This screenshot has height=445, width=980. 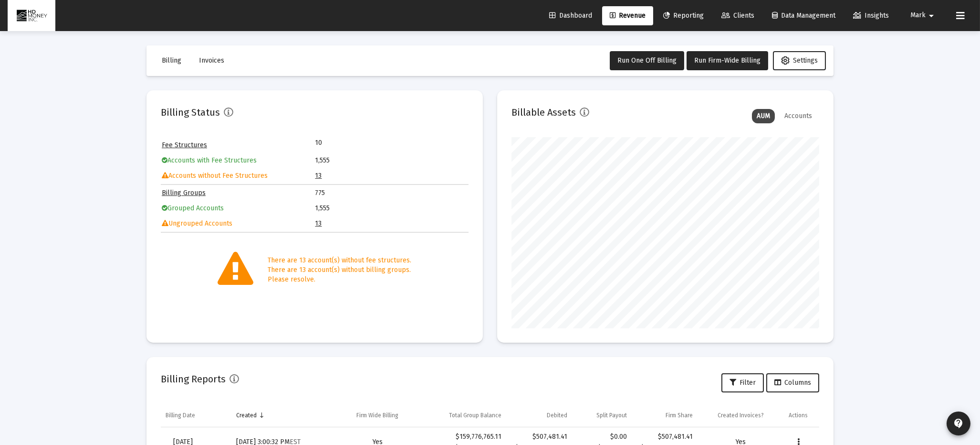 What do you see at coordinates (196, 415) in the screenshot?
I see `td: Column Billing Date` at bounding box center [196, 415].